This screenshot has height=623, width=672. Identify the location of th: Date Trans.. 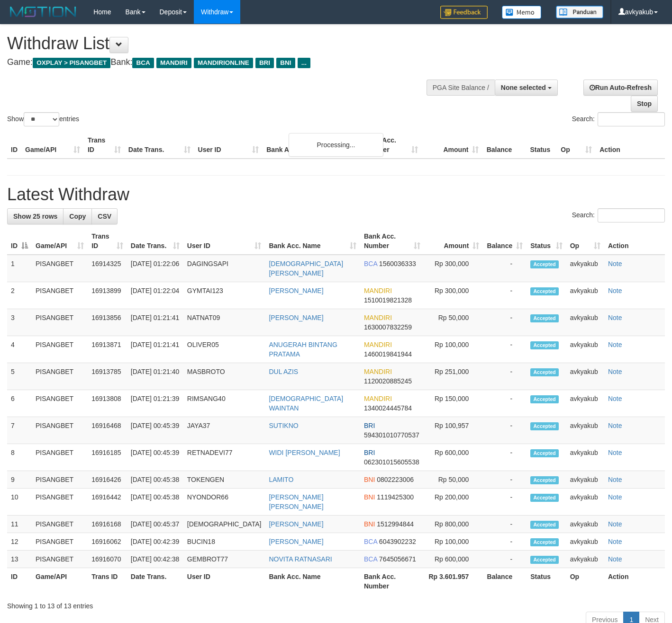
(159, 145).